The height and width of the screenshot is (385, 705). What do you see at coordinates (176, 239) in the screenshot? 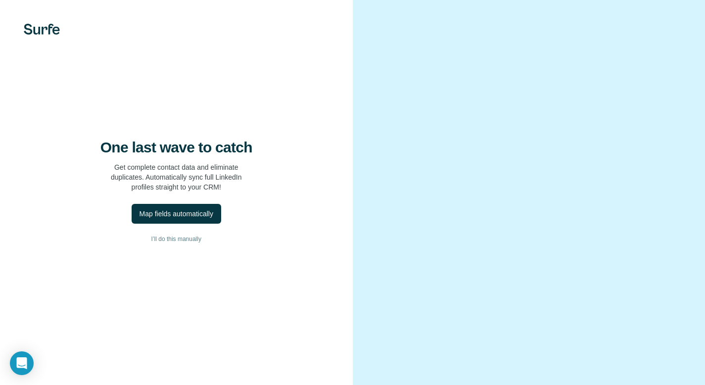
I see `button: I’ll do this manually` at bounding box center [176, 239].